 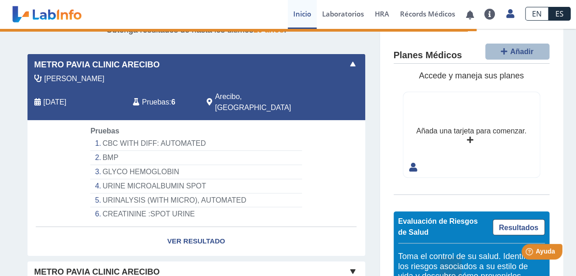 What do you see at coordinates (471, 76) in the screenshot?
I see `span: Accede y maneja sus planes` at bounding box center [471, 76].